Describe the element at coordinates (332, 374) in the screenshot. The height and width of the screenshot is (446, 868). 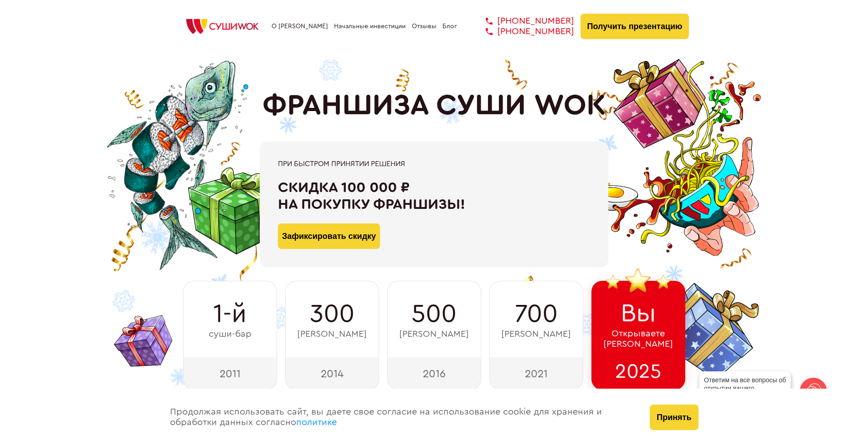
I see `div: 2014` at that location.